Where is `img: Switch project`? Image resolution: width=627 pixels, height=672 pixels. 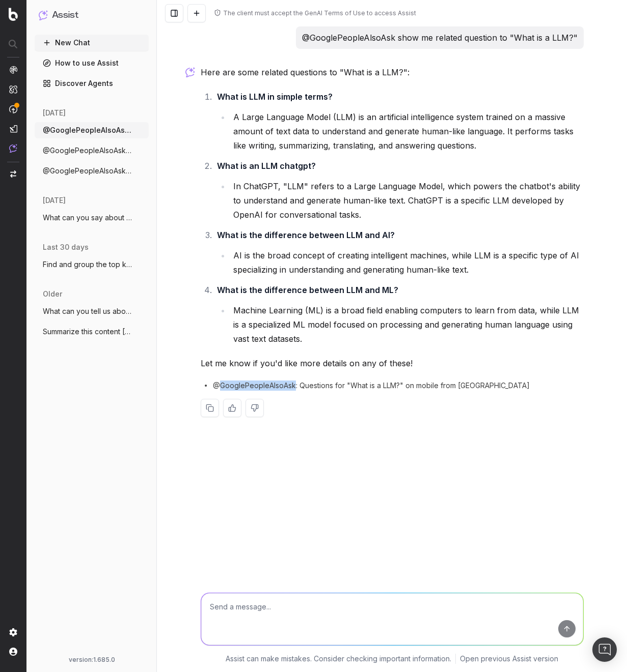 img: Switch project is located at coordinates (13, 174).